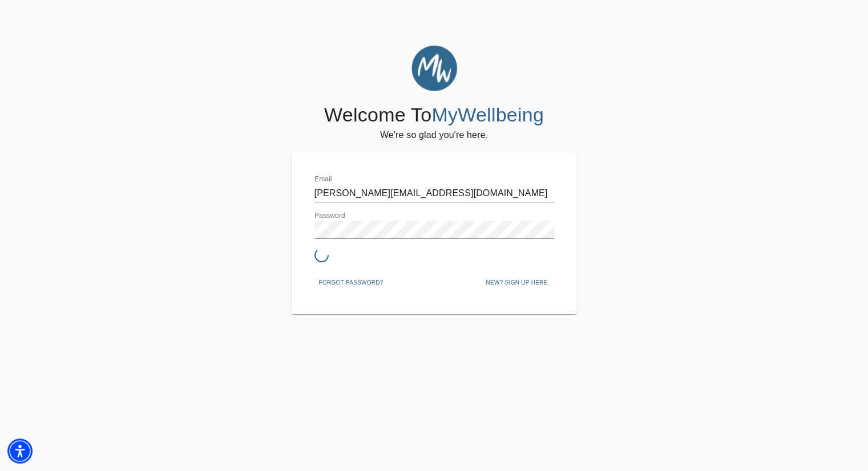 The width and height of the screenshot is (868, 471). I want to click on button: Forgot password?, so click(351, 283).